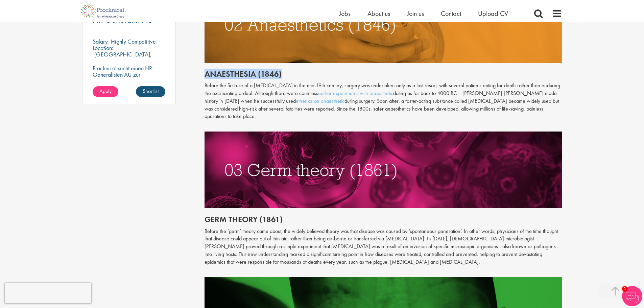 The height and width of the screenshot is (308, 644). Describe the element at coordinates (151, 91) in the screenshot. I see `a: Shortlist` at that location.